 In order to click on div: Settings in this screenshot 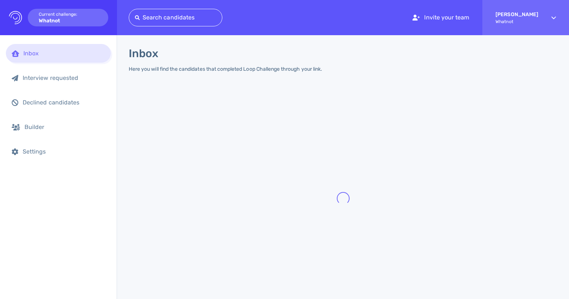, I will do `click(64, 151)`.